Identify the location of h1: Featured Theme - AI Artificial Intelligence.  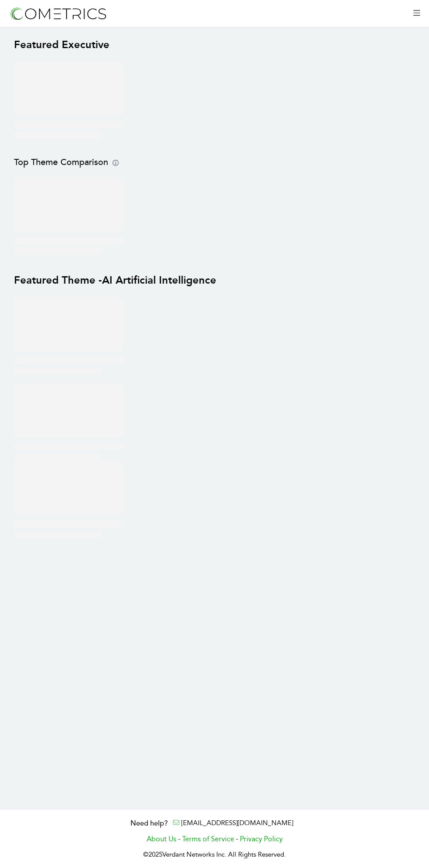
(214, 280).